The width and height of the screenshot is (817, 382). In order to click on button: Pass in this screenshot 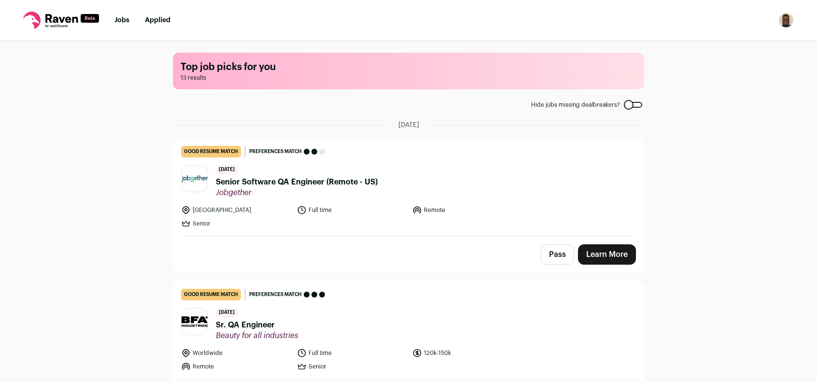, I will do `click(558, 255)`.